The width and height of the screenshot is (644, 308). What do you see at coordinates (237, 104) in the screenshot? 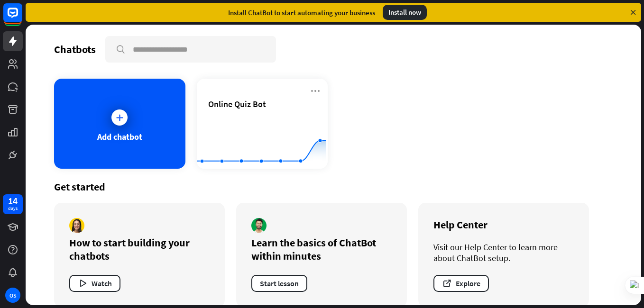
I see `span: Online Quiz Bot` at bounding box center [237, 104].